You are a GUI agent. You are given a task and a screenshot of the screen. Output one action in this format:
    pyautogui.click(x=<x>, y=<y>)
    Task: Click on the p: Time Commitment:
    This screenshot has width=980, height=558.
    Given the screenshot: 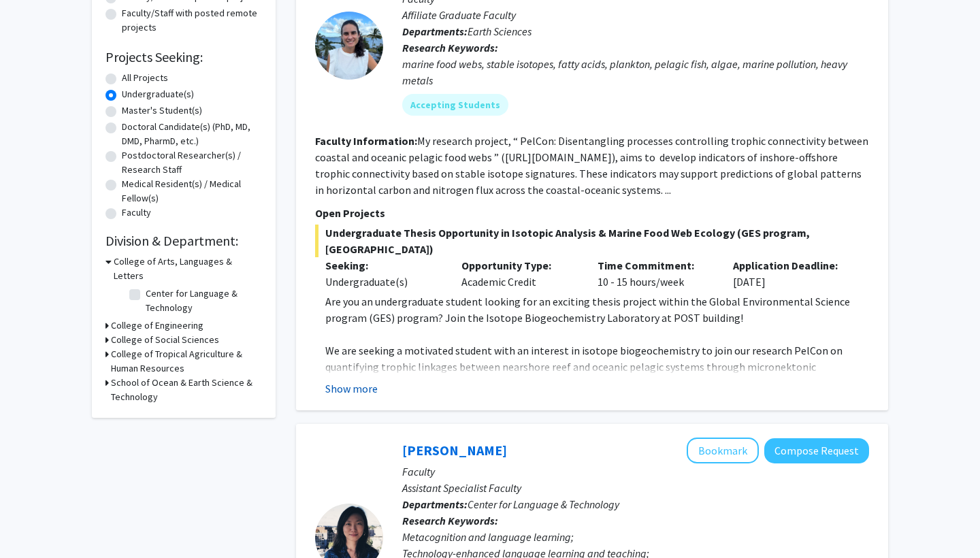 What is the action you would take?
    pyautogui.click(x=655, y=265)
    